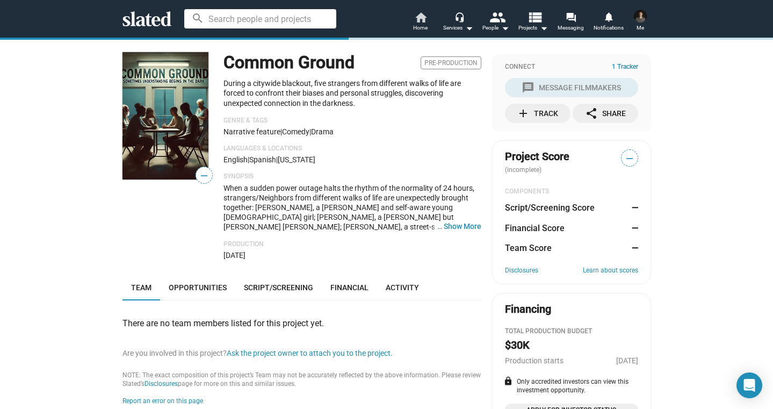 This screenshot has width=773, height=409. What do you see at coordinates (549, 207) in the screenshot?
I see `dt: Script/Screening Score` at bounding box center [549, 207].